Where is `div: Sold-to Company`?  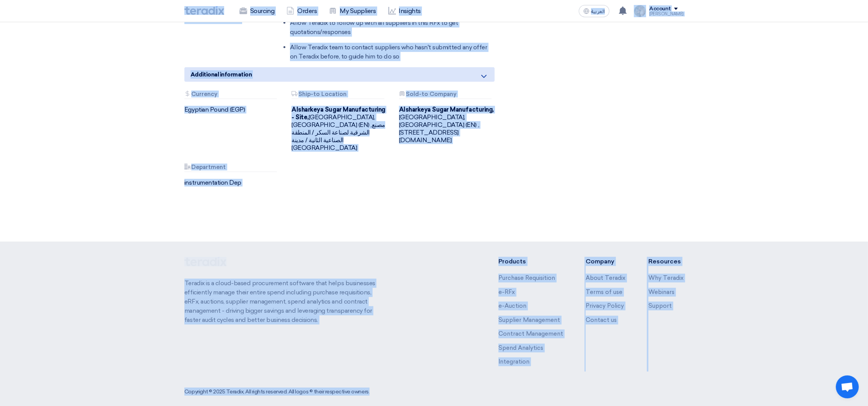 div: Sold-to Company is located at coordinates (445, 95).